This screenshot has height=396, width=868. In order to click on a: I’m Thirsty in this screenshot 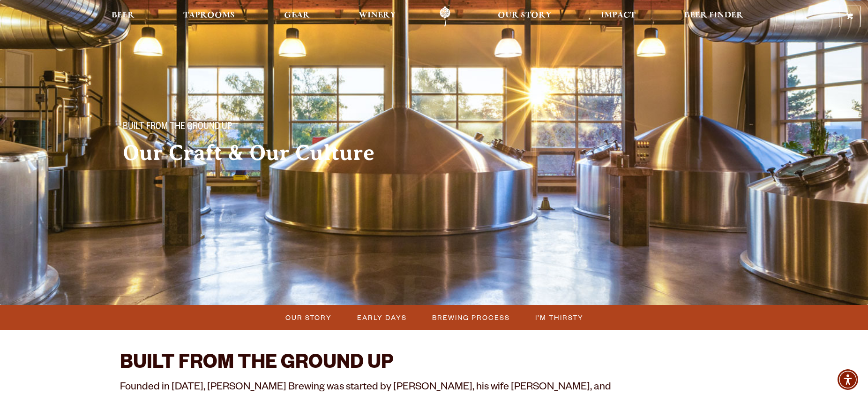, I will do `click(559, 317)`.